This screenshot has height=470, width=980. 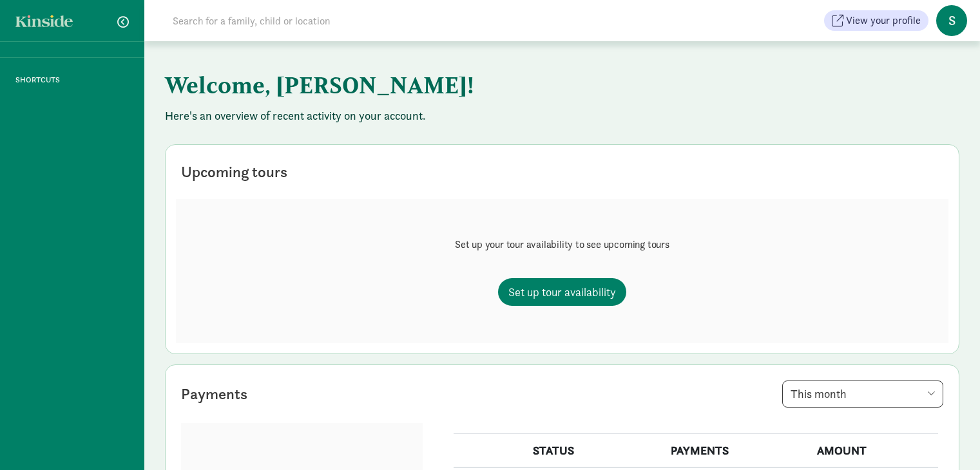 What do you see at coordinates (214, 394) in the screenshot?
I see `div: Payments` at bounding box center [214, 394].